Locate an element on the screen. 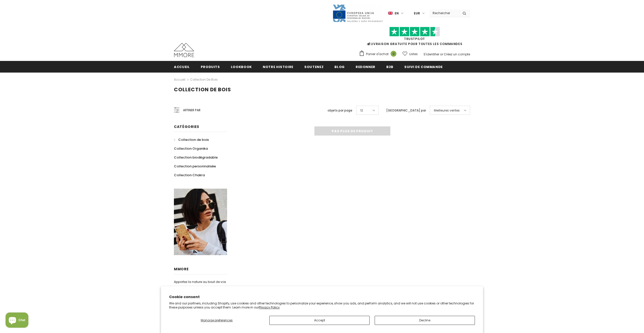  a: Panier d'achat 0 is located at coordinates (379, 54).